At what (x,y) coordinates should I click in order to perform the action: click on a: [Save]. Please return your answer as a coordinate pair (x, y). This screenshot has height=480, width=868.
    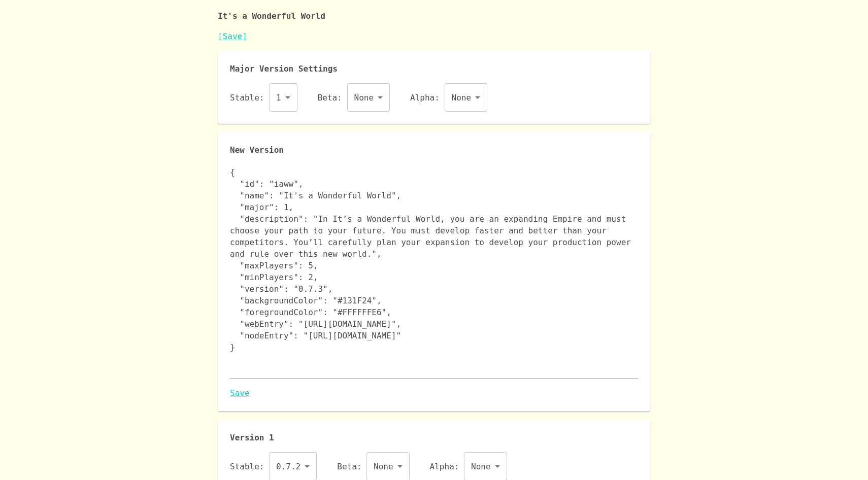
    Looking at the image, I should click on (232, 36).